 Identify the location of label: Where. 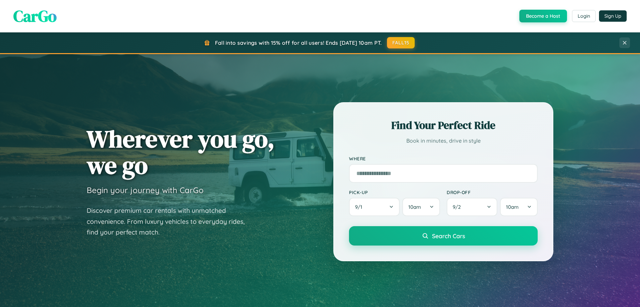
(444, 158).